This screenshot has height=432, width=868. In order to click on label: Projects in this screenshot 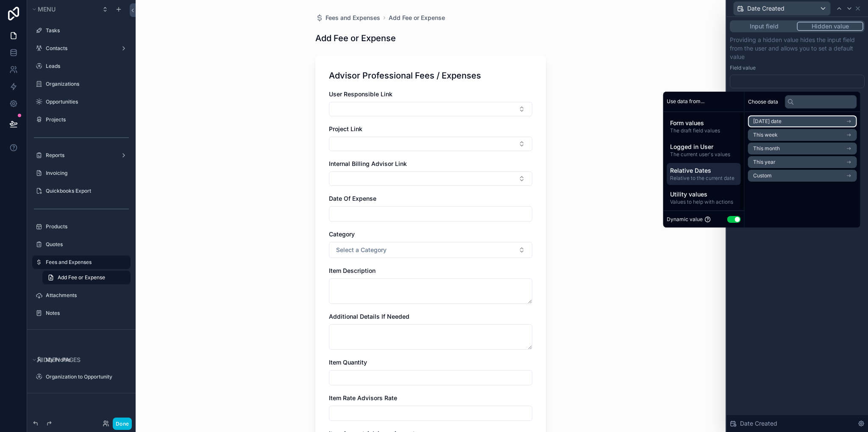, I will do `click(86, 120)`.